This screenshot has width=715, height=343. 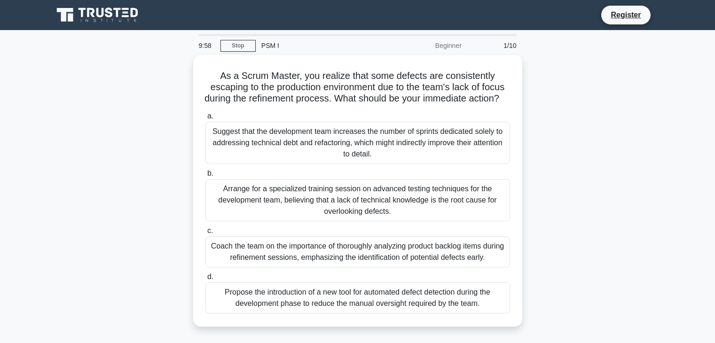 I want to click on div: Suggest that the development team increases the number of sprints dedicated solely to addressing ..., so click(x=358, y=143).